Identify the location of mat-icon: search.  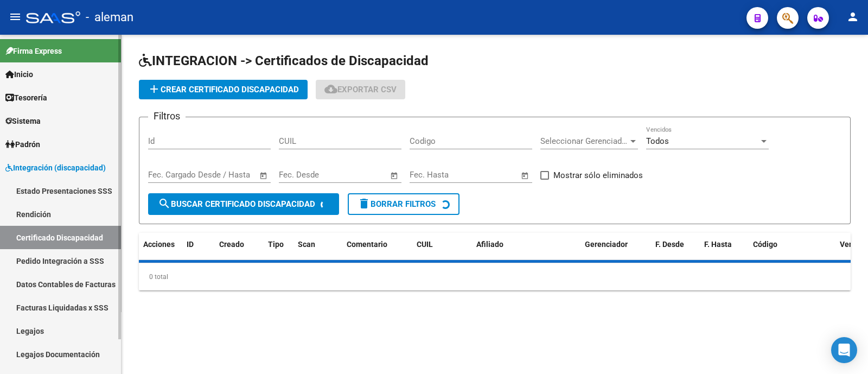
(165, 203).